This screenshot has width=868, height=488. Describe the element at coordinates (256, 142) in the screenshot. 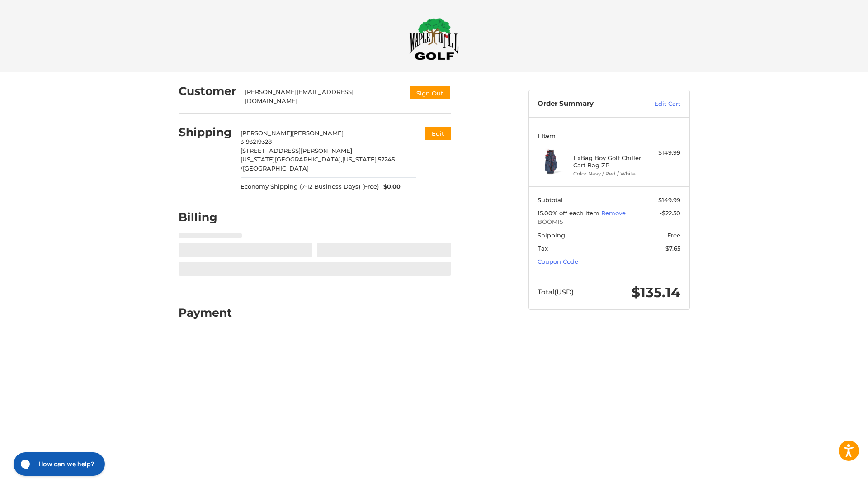

I see `span: 3193219328` at that location.